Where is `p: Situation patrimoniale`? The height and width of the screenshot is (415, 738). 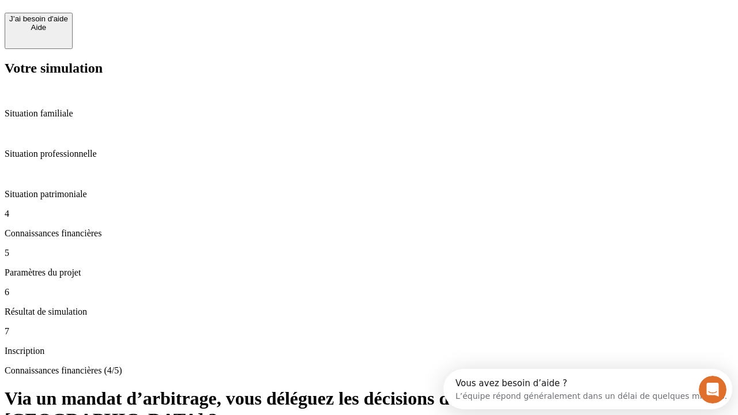 p: Situation patrimoniale is located at coordinates (369, 194).